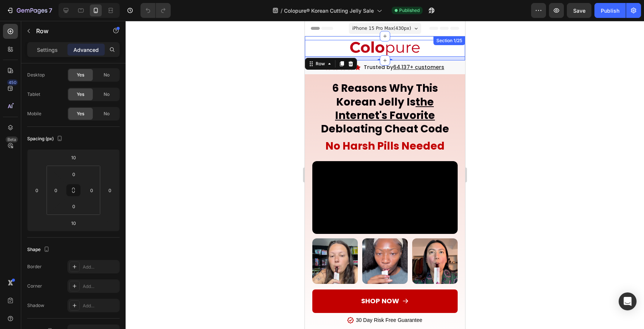  Describe the element at coordinates (99, 46) in the screenshot. I see `p: Trusted by` at that location.